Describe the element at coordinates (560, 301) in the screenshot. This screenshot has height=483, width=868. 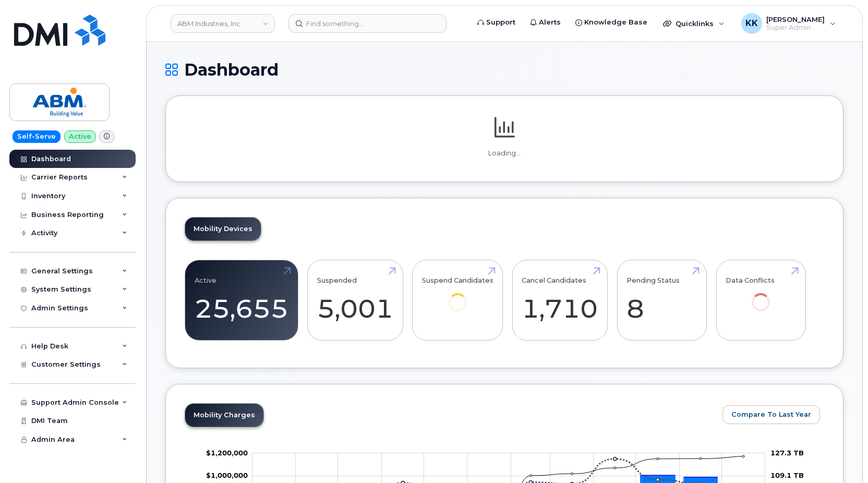
I see `a: Cancel Candidates 1,710` at that location.